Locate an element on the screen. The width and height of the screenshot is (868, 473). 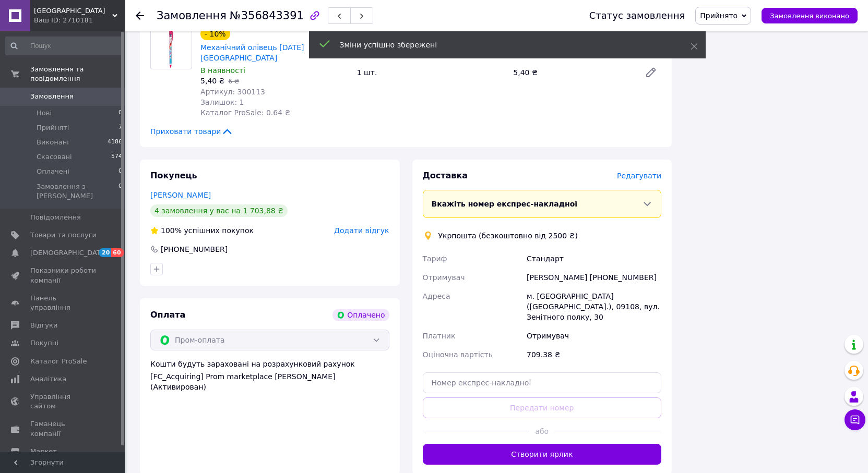
div: Стандарт is located at coordinates (594, 259).